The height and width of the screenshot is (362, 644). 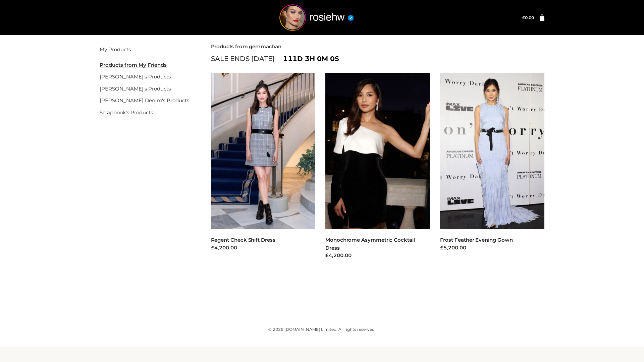 I want to click on img: rosiehw, so click(x=317, y=17).